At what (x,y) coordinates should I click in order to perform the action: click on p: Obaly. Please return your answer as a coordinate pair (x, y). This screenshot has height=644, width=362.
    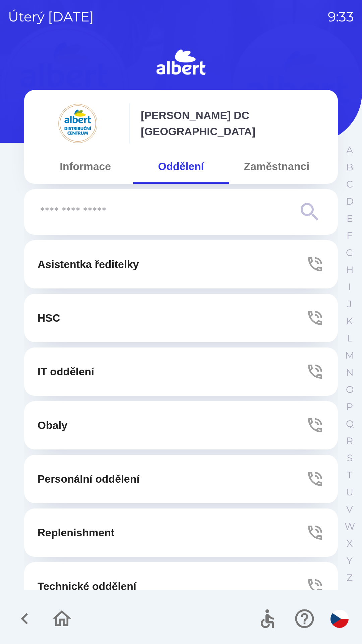
    Looking at the image, I should click on (53, 425).